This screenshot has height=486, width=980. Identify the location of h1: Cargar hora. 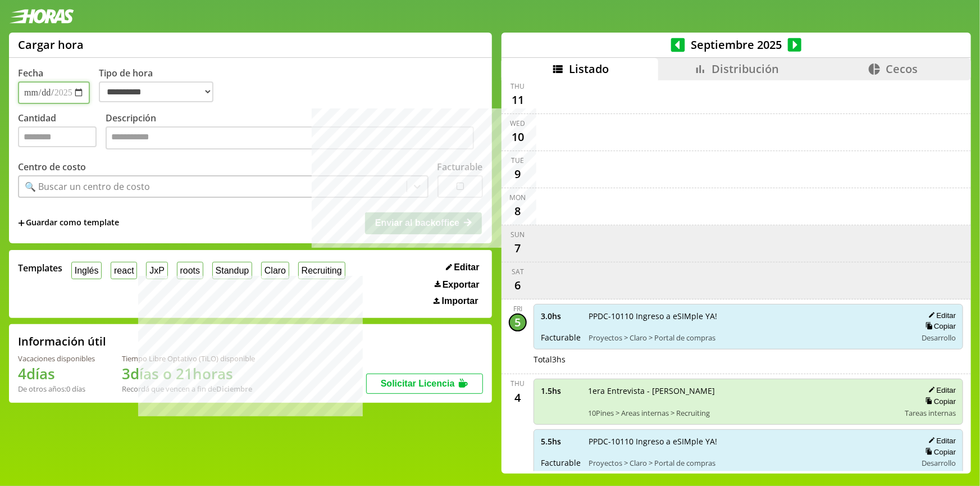
(50, 44).